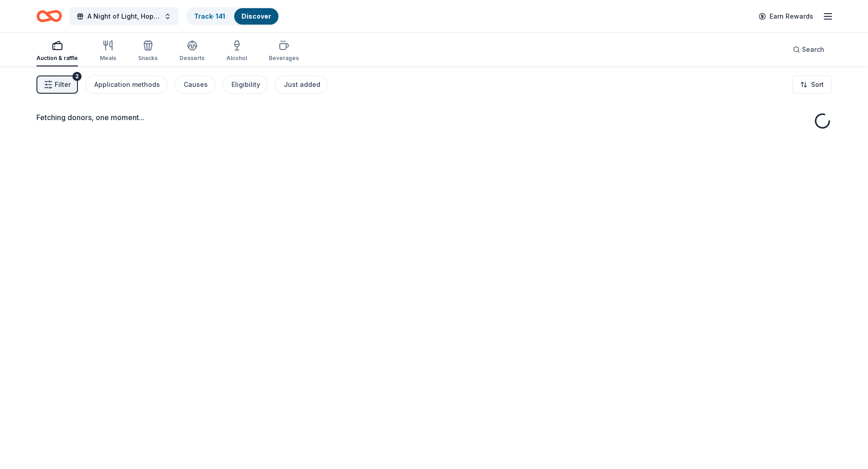  I want to click on button: Sort, so click(812, 85).